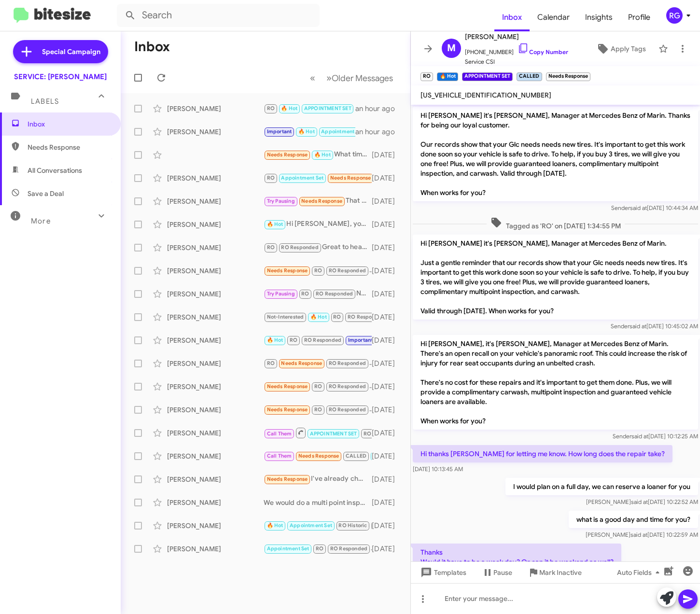  What do you see at coordinates (55, 170) in the screenshot?
I see `span: All Conversations` at bounding box center [55, 170].